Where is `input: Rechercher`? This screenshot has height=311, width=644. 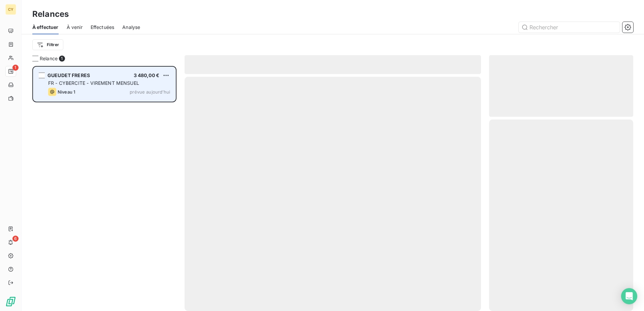
input: Rechercher is located at coordinates (569, 27).